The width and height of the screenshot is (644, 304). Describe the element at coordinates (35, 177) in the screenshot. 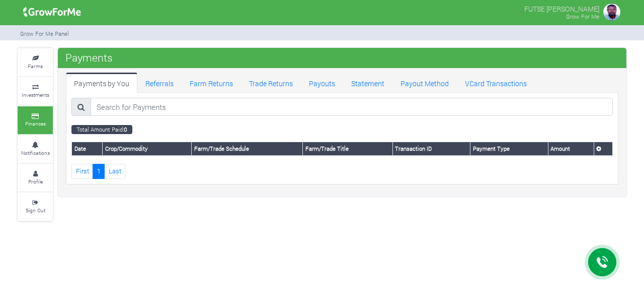

I see `a: Profile` at that location.